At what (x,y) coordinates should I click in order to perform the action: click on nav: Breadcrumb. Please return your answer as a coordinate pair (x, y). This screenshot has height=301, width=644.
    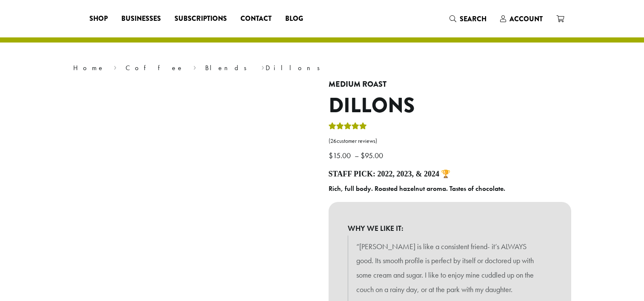
    Looking at the image, I should click on (322, 68).